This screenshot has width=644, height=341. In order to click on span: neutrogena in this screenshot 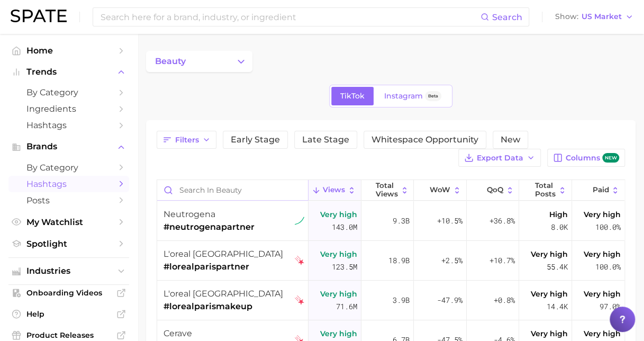, I will do `click(189, 214)`.